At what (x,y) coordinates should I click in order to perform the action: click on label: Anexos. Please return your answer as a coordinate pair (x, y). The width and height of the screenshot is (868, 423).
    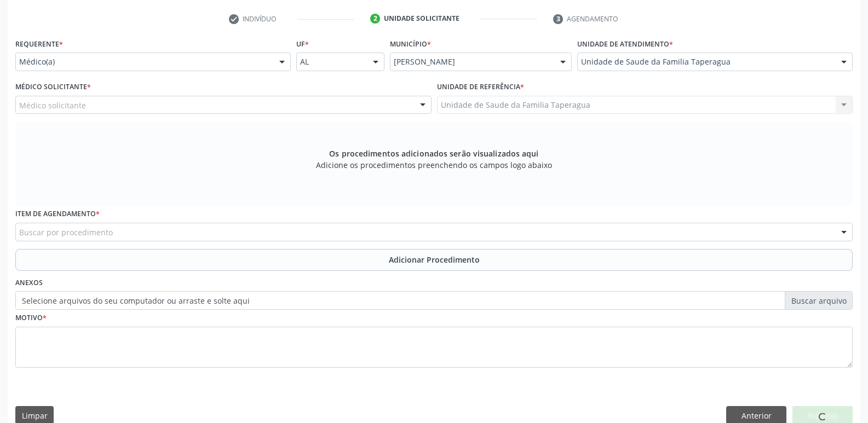
    Looking at the image, I should click on (29, 283).